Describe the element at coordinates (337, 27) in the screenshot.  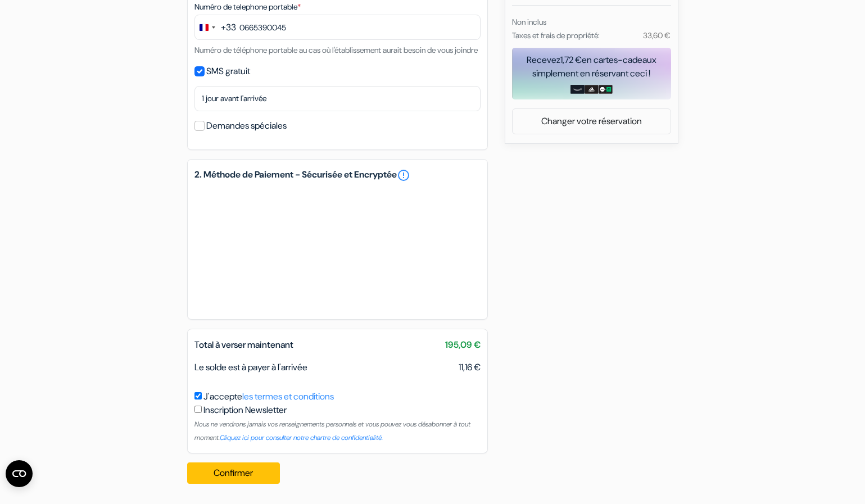
I see `input: 6 12 34 56 78` at that location.